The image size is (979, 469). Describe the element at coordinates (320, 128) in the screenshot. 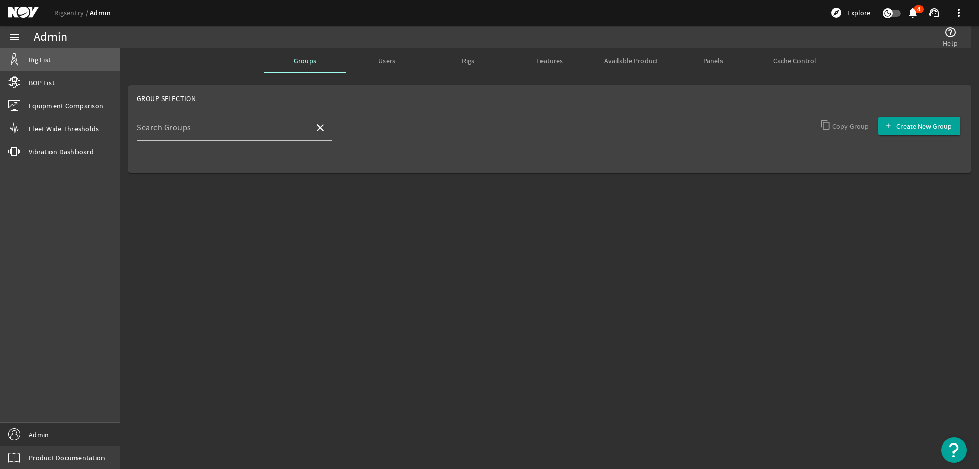

I see `mat-icon: close` at that location.